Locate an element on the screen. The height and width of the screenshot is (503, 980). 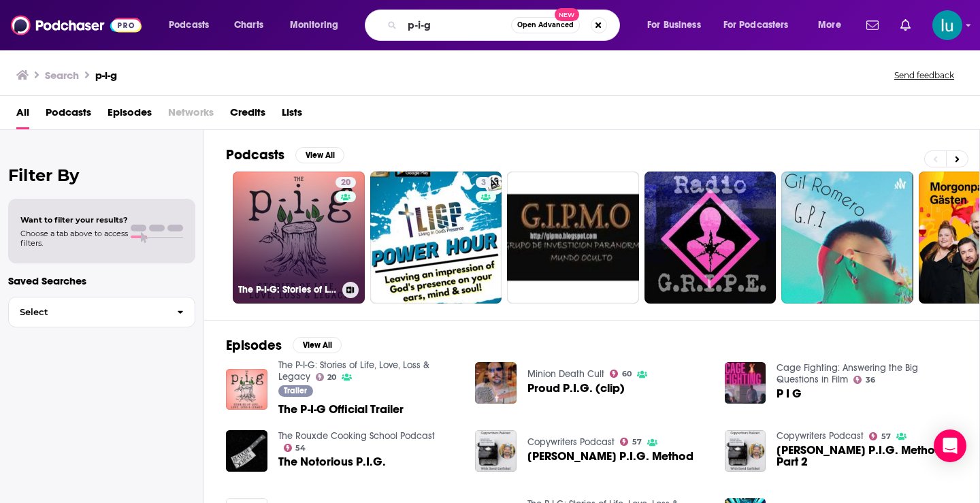
h3: The P-I-G: Stories of Life, Love, Loss & Legacy is located at coordinates (287, 289).